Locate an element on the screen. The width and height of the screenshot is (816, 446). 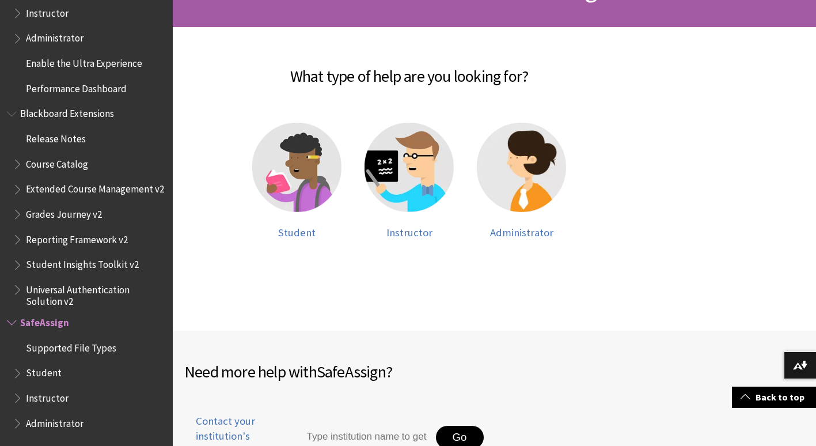
span: Release Notes is located at coordinates (56, 136).